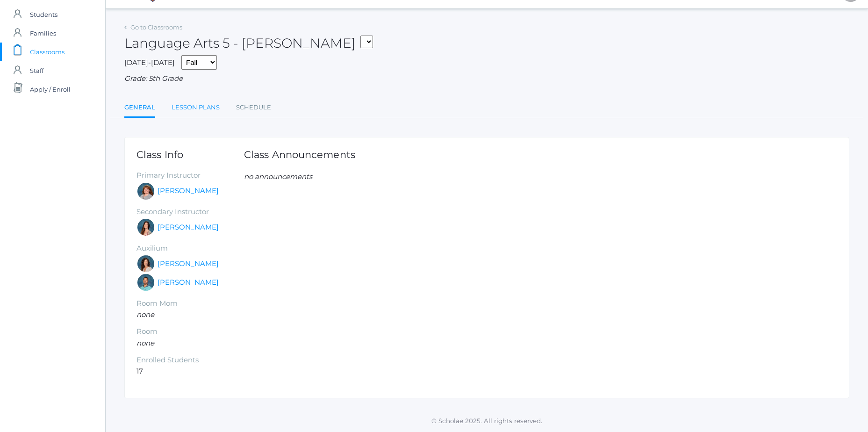  Describe the element at coordinates (47, 52) in the screenshot. I see `span: Classrooms` at that location.